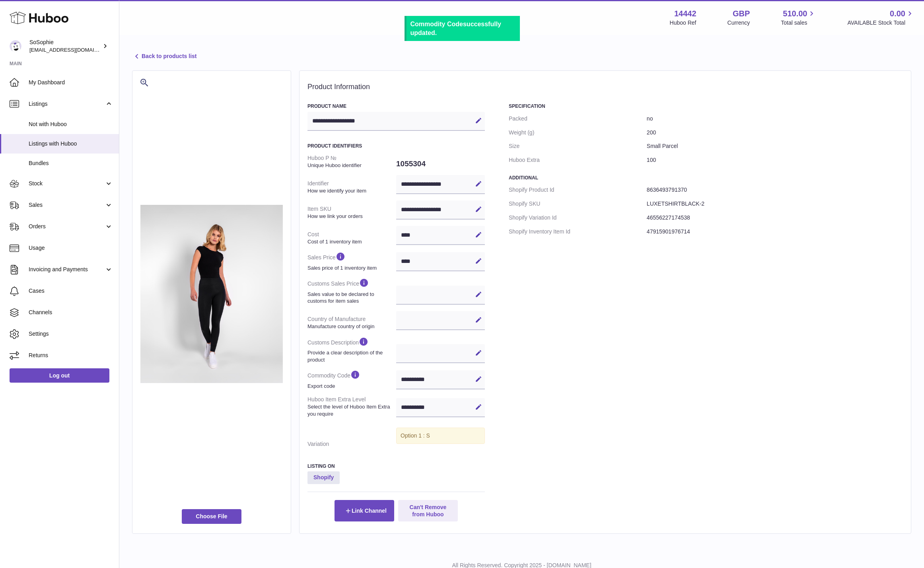 The height and width of the screenshot is (568, 924). Describe the element at coordinates (67, 104) in the screenshot. I see `span: Listings` at that location.